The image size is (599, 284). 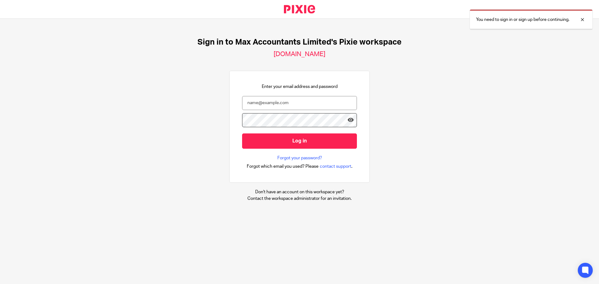 I want to click on a: Forgot your password?, so click(x=300, y=158).